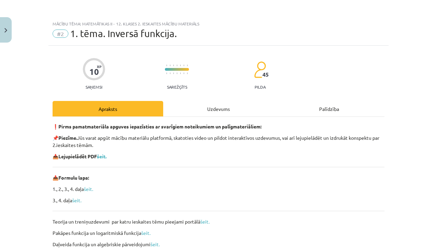 This screenshot has height=250, width=437. What do you see at coordinates (219, 222) in the screenshot?
I see `p: Teorija un treniņuzdevumi par katru ieskaites tēmu pieejami portālā` at bounding box center [219, 222].